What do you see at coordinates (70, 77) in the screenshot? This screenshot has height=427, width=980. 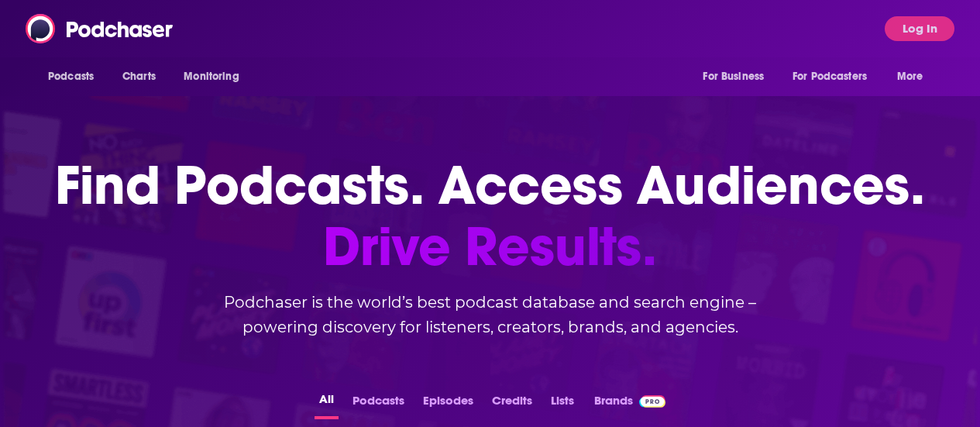 I see `span: Podcasts` at bounding box center [70, 77].